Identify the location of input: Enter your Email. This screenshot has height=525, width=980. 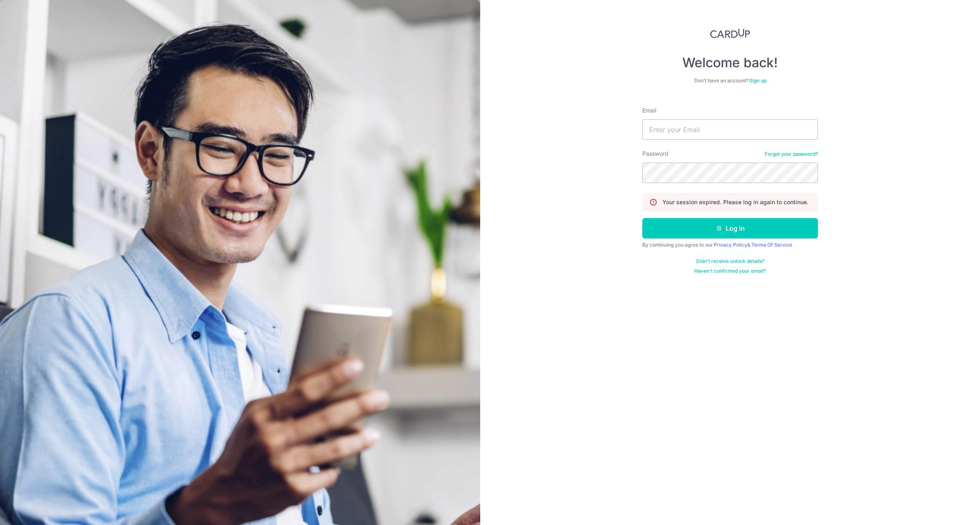
(730, 129).